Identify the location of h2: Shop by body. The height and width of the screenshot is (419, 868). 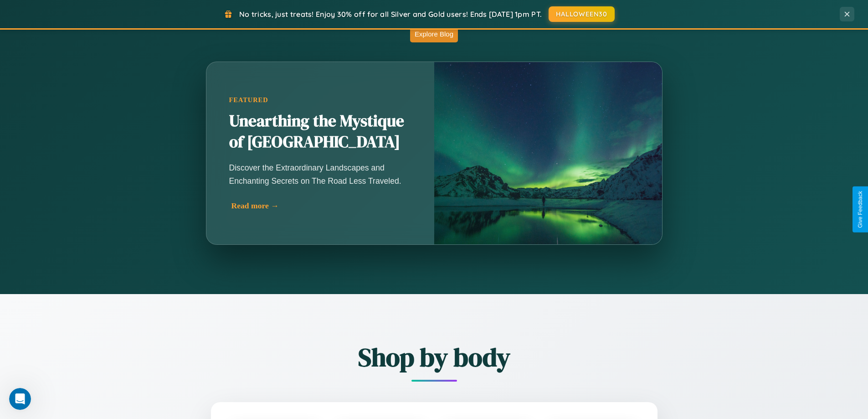
(435, 357).